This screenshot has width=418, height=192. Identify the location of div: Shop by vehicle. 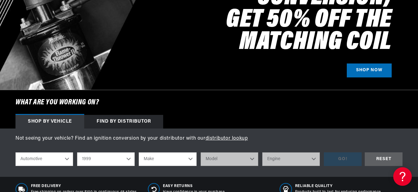
(50, 122).